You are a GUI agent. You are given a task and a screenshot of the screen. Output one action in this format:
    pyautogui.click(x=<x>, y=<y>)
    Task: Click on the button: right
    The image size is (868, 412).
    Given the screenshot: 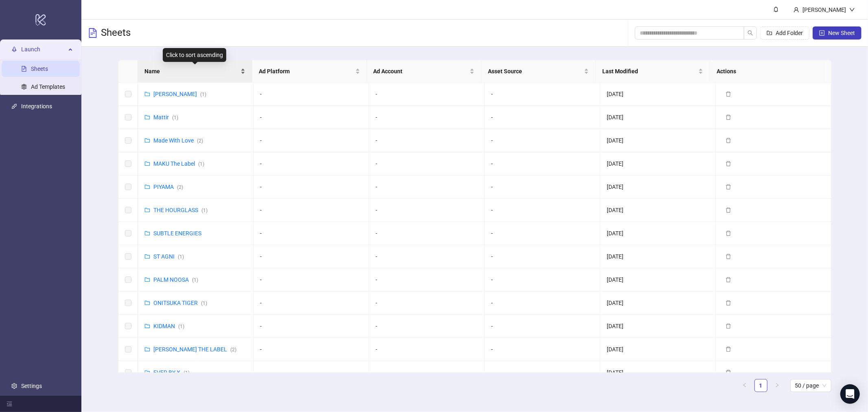 What is the action you would take?
    pyautogui.click(x=777, y=385)
    